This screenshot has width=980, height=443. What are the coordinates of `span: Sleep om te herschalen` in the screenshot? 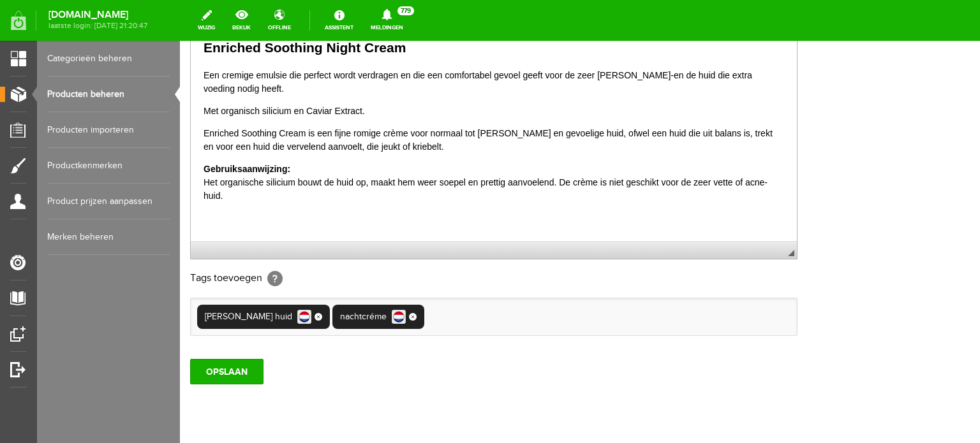 It's located at (611, 212).